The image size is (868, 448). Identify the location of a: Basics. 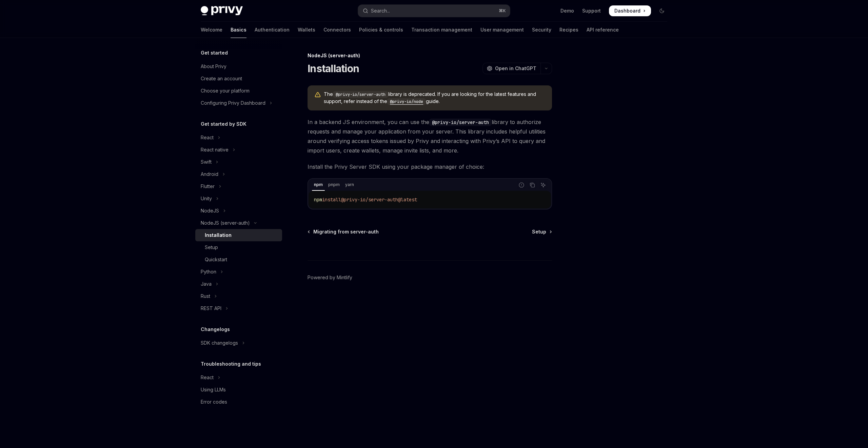
(239, 30).